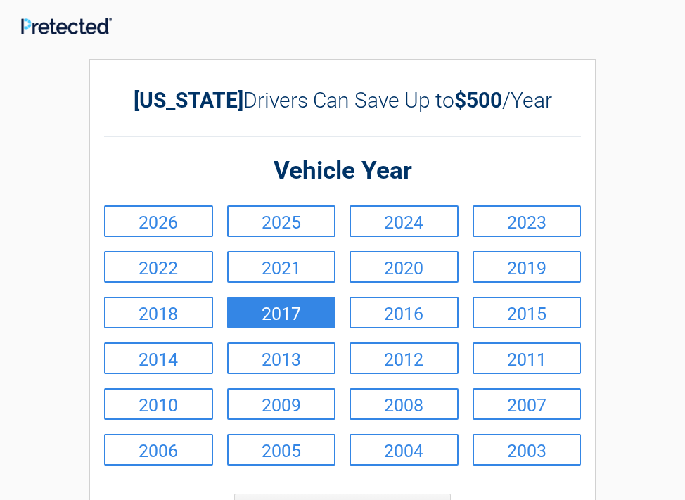 The height and width of the screenshot is (500, 685). What do you see at coordinates (404, 358) in the screenshot?
I see `a: 2012` at bounding box center [404, 358].